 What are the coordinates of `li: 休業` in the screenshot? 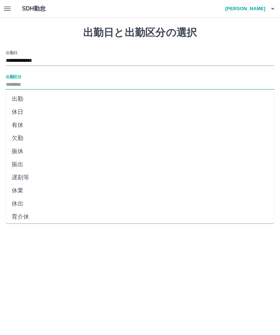 It's located at (140, 191).